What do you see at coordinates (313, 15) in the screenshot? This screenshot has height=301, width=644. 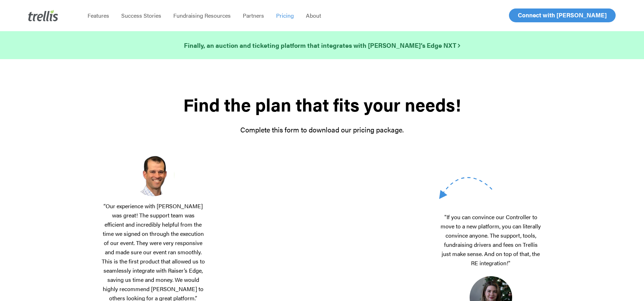 I see `span: About` at bounding box center [313, 15].